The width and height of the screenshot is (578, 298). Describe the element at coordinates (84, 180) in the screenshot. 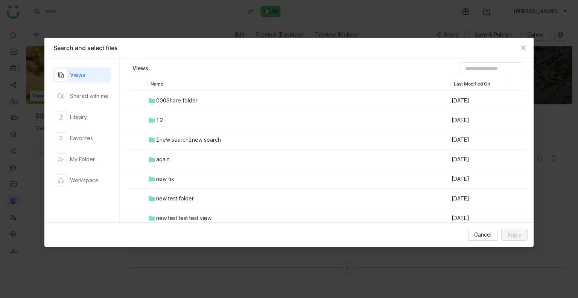

I see `div: Workspace` at that location.